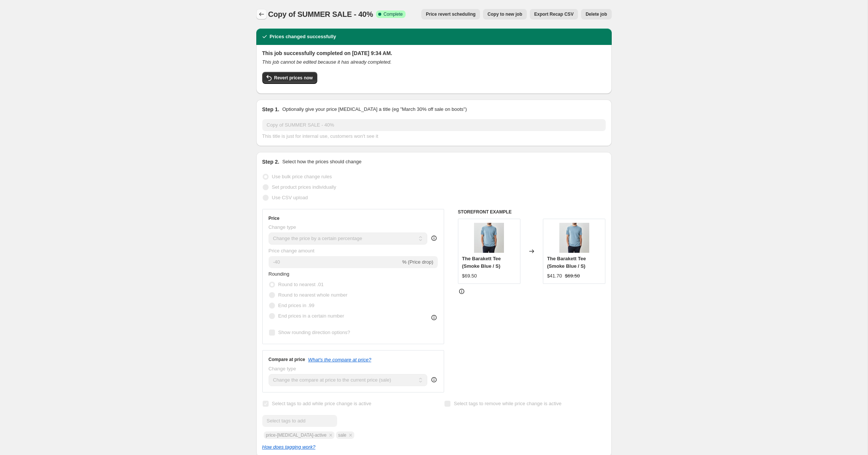 The width and height of the screenshot is (868, 455). What do you see at coordinates (508, 403) in the screenshot?
I see `span: Select tags to remove while price change is active` at bounding box center [508, 403].